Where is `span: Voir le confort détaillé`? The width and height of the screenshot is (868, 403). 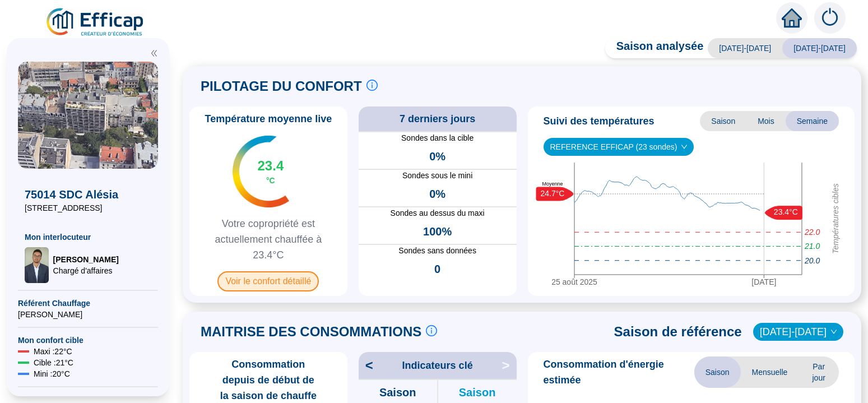
span: Voir le confort détaillé is located at coordinates (268, 282).